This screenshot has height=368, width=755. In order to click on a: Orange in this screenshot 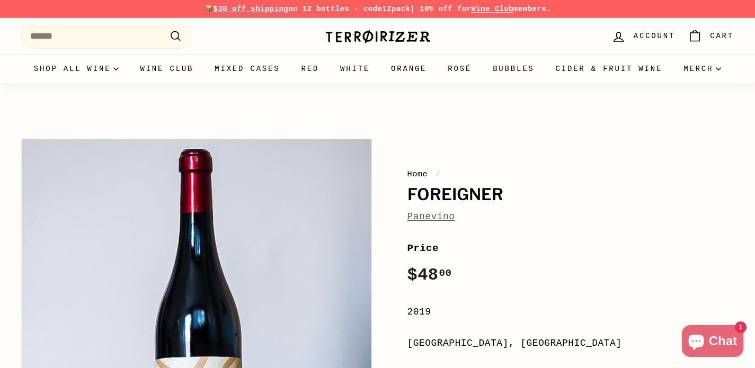, I will do `click(408, 69)`.